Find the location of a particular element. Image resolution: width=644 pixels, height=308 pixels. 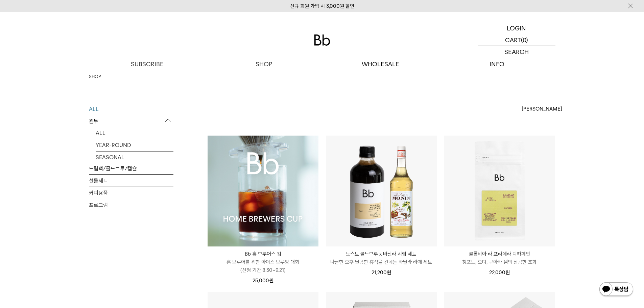

p: INFO is located at coordinates (497, 64).